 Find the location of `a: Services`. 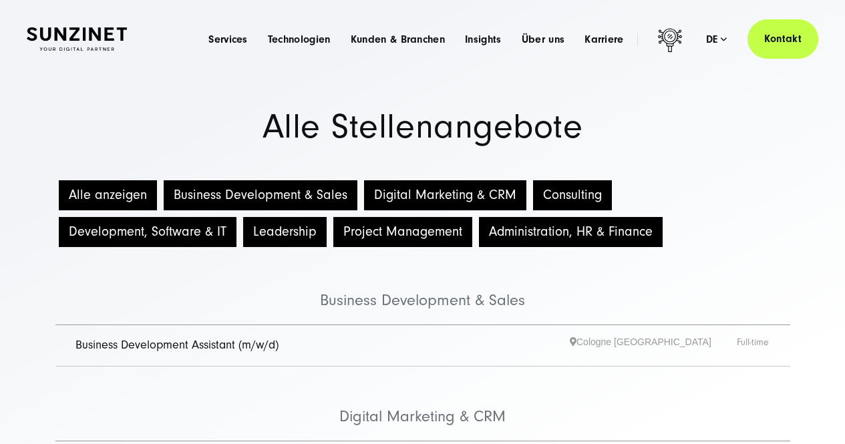

a: Services is located at coordinates (228, 39).